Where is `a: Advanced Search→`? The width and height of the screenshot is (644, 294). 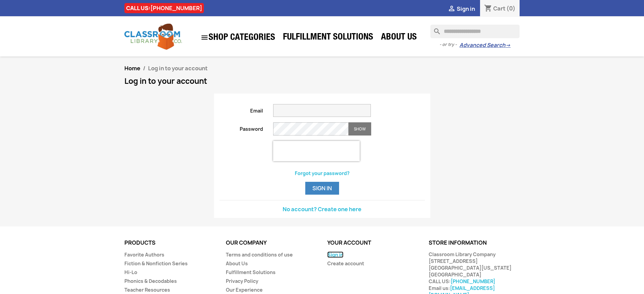
a: Advanced Search→ is located at coordinates (485, 45).